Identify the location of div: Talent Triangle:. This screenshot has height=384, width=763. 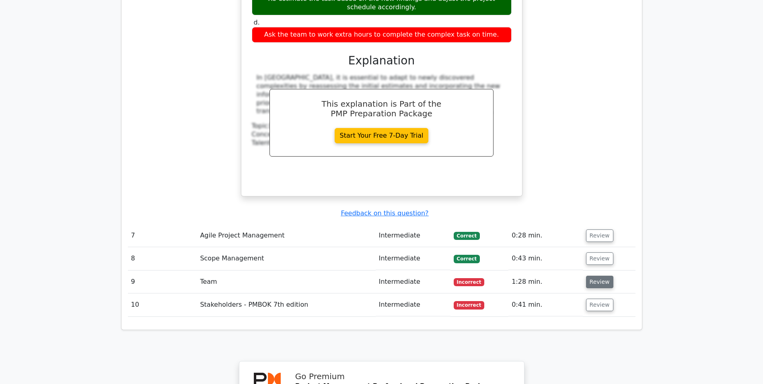
(382, 134).